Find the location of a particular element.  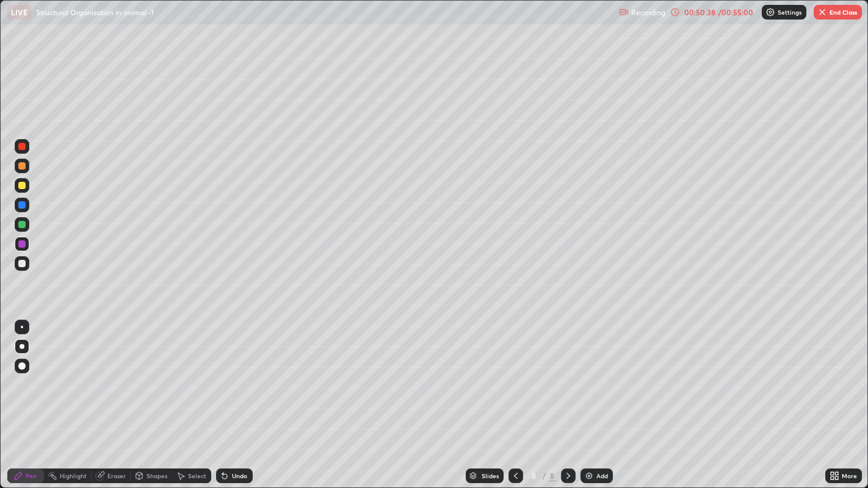

p: LIVE is located at coordinates (19, 12).